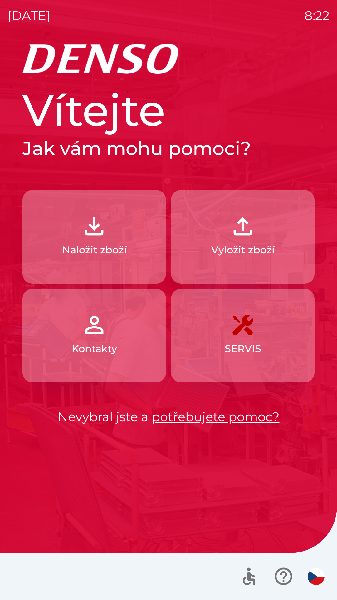 This screenshot has width=337, height=600. Describe the element at coordinates (317, 16) in the screenshot. I see `p: 8:22` at that location.